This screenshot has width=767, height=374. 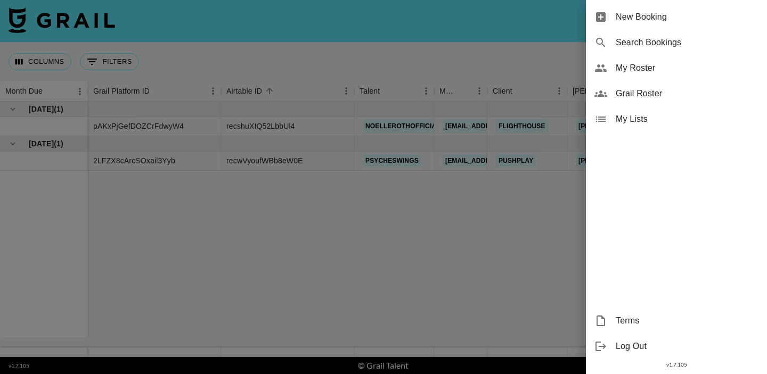 What do you see at coordinates (676, 347) in the screenshot?
I see `div: Log Out` at bounding box center [676, 347].